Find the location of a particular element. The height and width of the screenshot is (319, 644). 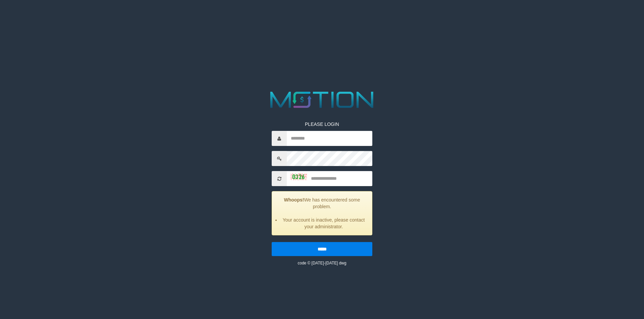

strong: Whoops! is located at coordinates (294, 200).